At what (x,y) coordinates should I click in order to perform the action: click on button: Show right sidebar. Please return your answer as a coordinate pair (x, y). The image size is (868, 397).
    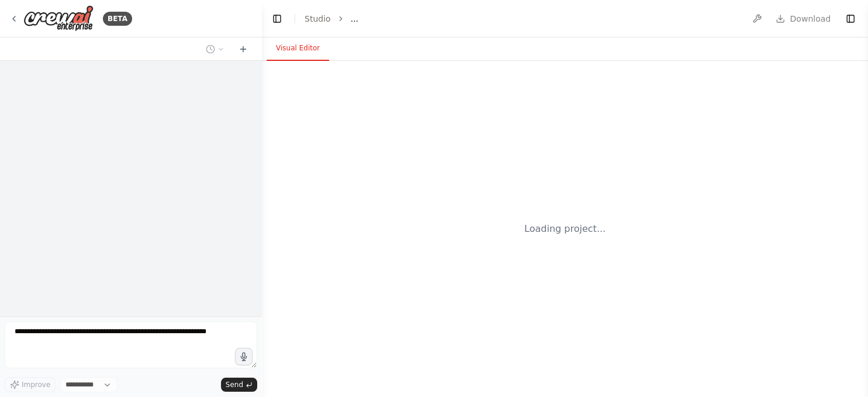
    Looking at the image, I should click on (850, 19).